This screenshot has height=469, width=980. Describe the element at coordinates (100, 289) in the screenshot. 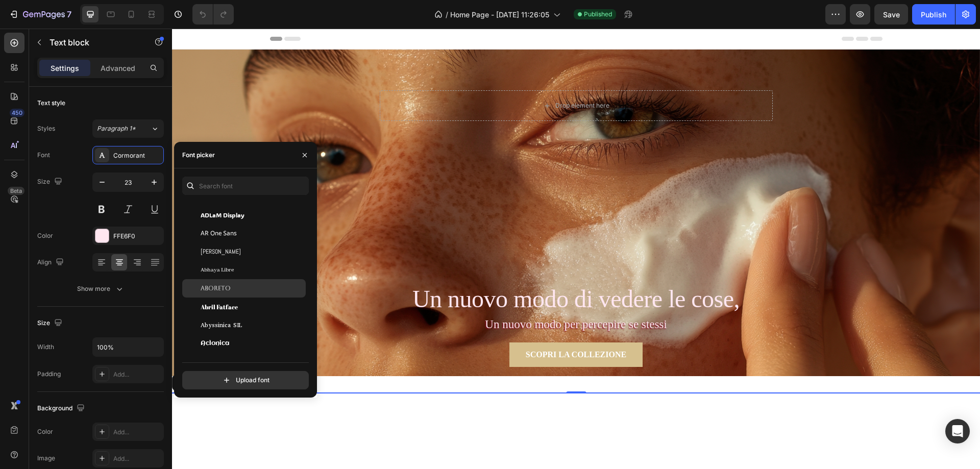

I see `button: Show more` at that location.